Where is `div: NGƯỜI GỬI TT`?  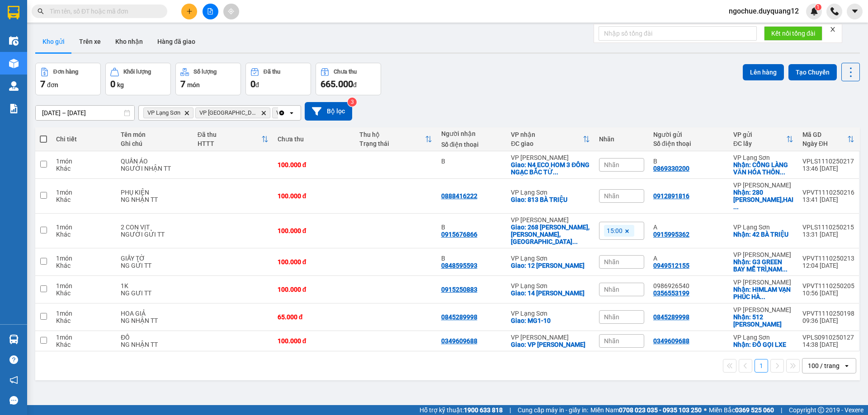 div: NGƯỜI GỬI TT is located at coordinates (154, 235).